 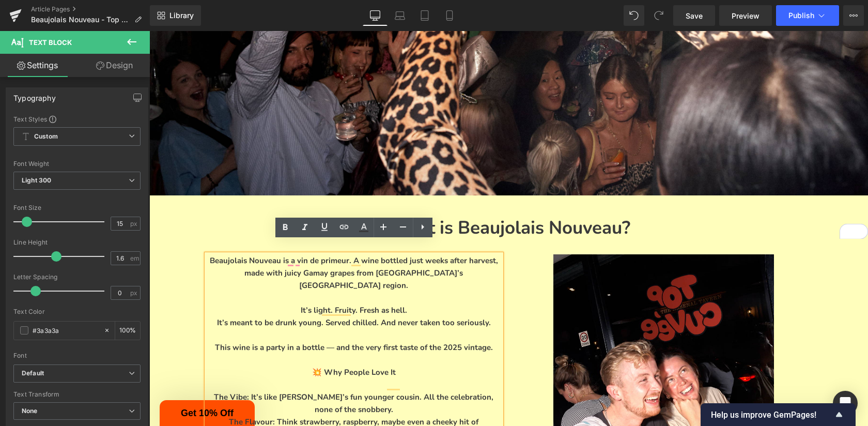 I want to click on button: Undo, so click(x=634, y=15).